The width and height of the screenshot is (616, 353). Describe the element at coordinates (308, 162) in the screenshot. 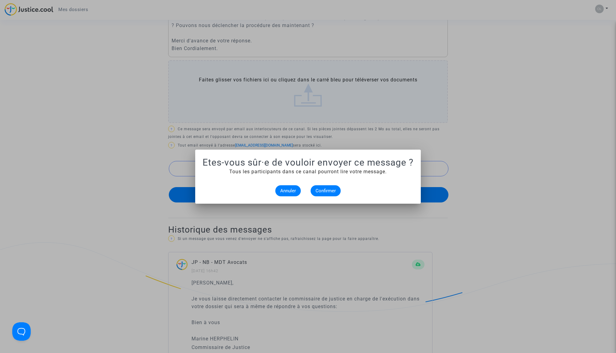

I see `h1: Etes-vous sûr·e de vouloir envoyer ce message ?` at that location.